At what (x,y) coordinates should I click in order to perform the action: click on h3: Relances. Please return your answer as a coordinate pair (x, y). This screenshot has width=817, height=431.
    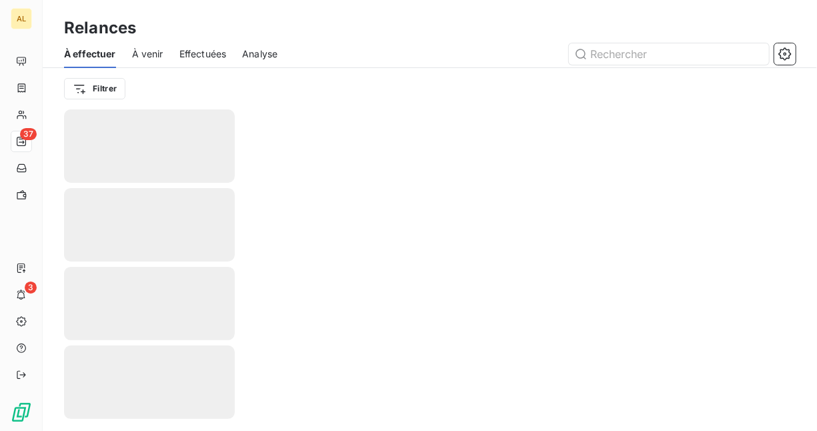
    Looking at the image, I should click on (100, 28).